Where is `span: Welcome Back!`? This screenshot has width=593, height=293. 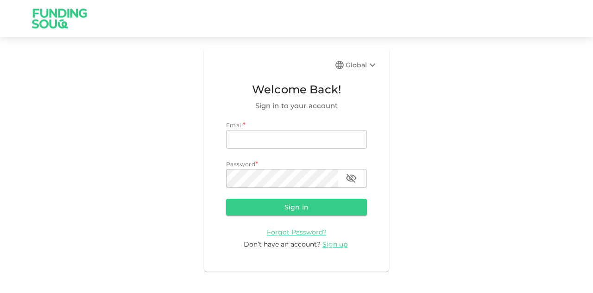 span: Welcome Back! is located at coordinates (297, 89).